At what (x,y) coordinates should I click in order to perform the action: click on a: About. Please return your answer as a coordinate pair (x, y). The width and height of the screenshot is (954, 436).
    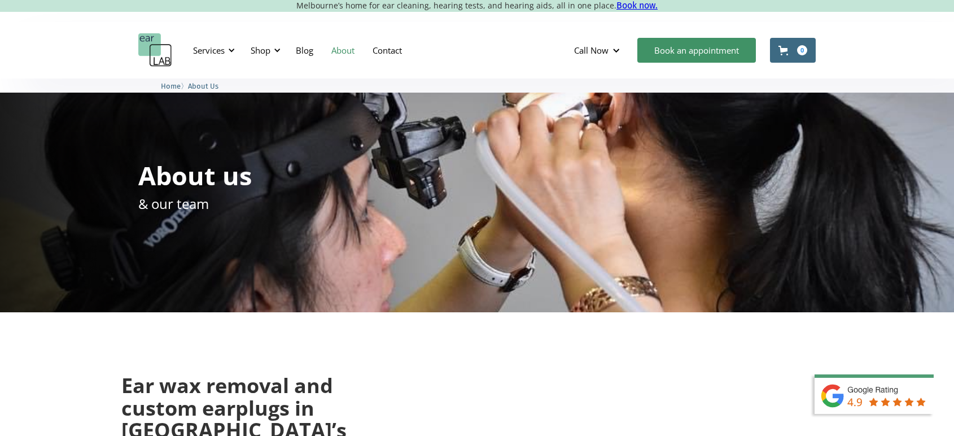
    Looking at the image, I should click on (343, 50).